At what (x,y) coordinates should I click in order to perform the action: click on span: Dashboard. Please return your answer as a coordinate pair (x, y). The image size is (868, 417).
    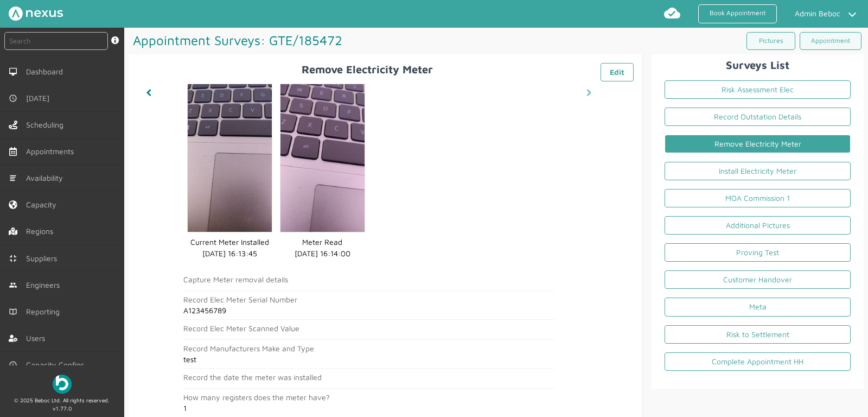
    Looking at the image, I should click on (47, 72).